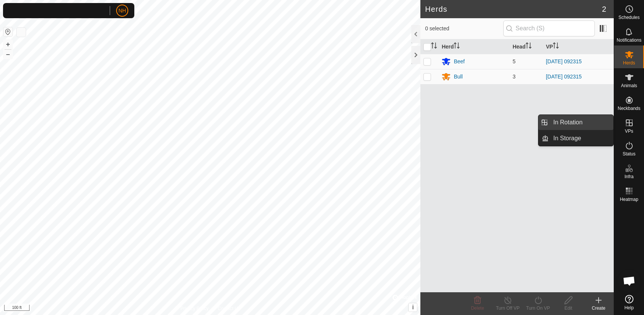 The height and width of the screenshot is (315, 644). Describe the element at coordinates (604, 9) in the screenshot. I see `span: 2` at that location.